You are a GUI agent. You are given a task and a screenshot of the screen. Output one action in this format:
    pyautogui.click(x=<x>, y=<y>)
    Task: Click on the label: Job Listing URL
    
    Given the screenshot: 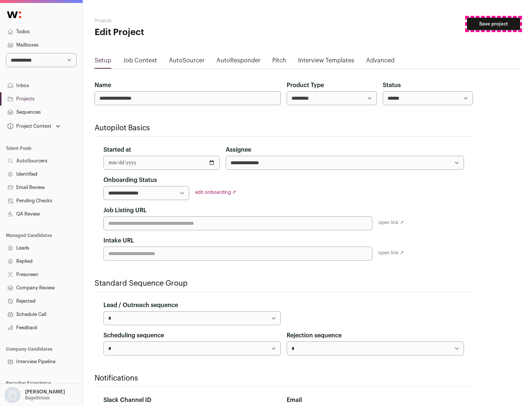 What is the action you would take?
    pyautogui.click(x=125, y=210)
    